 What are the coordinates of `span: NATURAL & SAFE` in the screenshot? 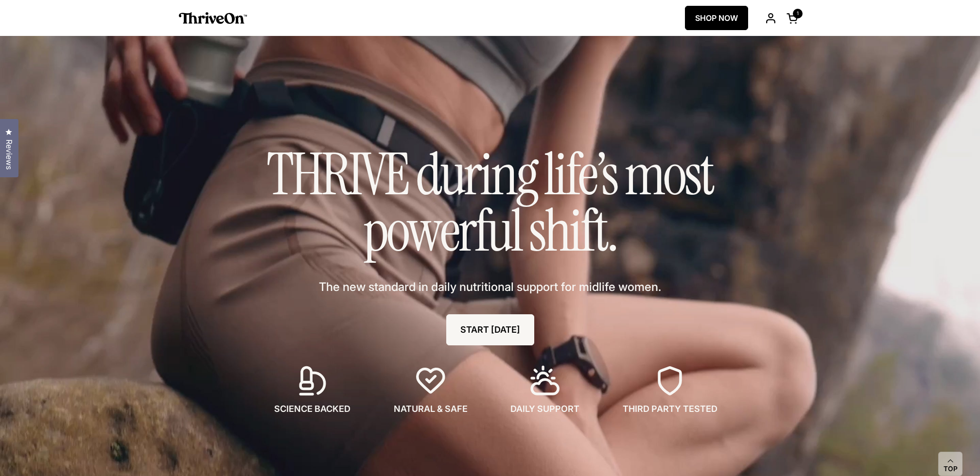 It's located at (431, 409).